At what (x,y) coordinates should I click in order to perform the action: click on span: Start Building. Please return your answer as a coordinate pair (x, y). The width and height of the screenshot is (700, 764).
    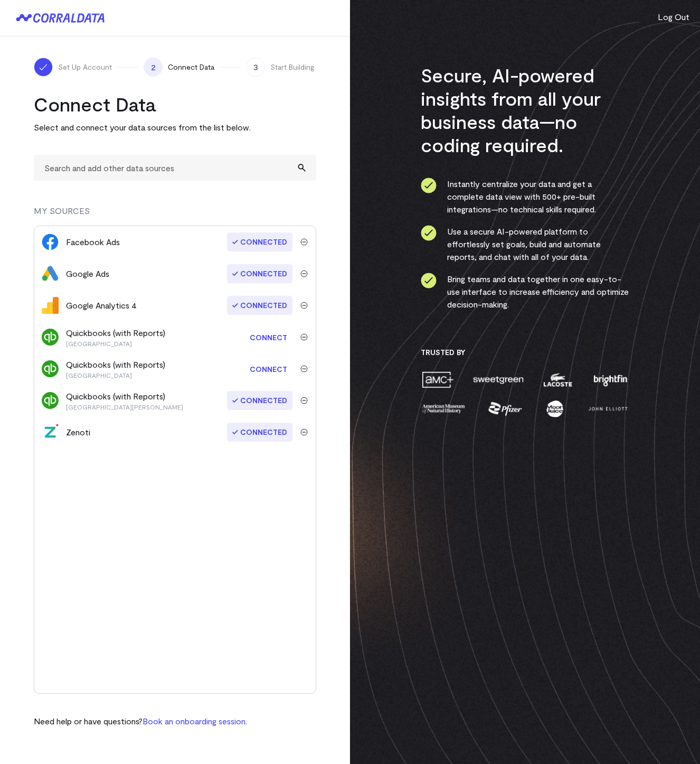
    Looking at the image, I should click on (292, 67).